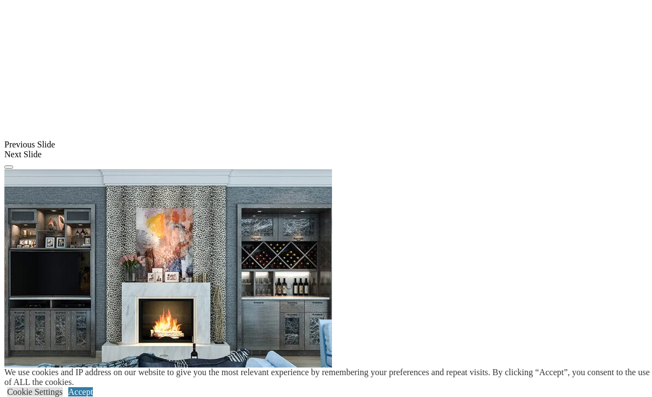 This screenshot has width=652, height=397. I want to click on div: Next Slide, so click(326, 154).